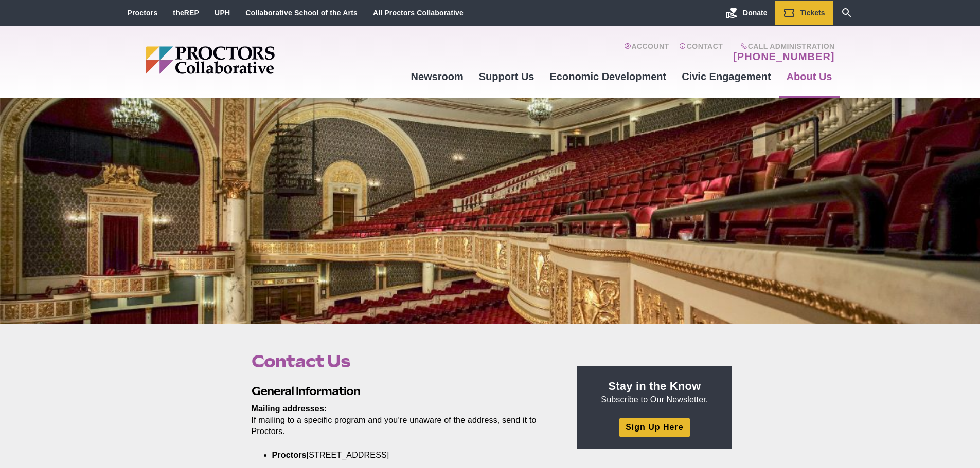 This screenshot has width=980, height=468. I want to click on a: Civic Engagement, so click(726, 76).